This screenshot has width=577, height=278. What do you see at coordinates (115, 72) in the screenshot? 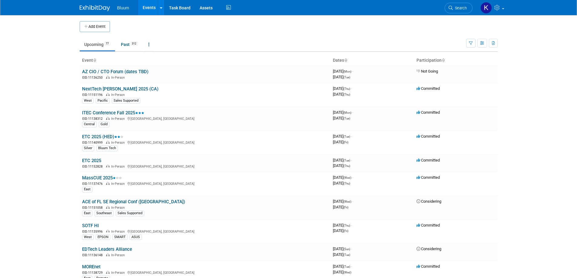
I see `a: AZ CIO / CTO Forum (dates TBD)` at bounding box center [115, 72].